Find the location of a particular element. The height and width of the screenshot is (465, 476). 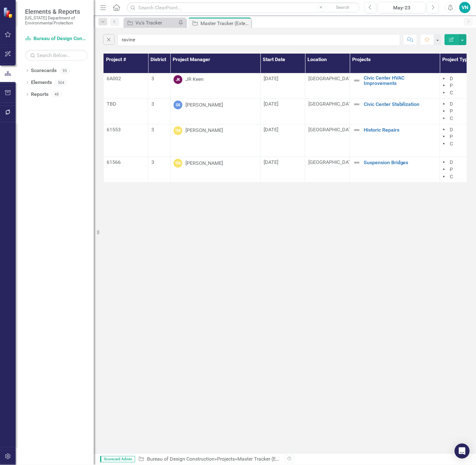

a: Civic Center Stabilization is located at coordinates (400, 104).